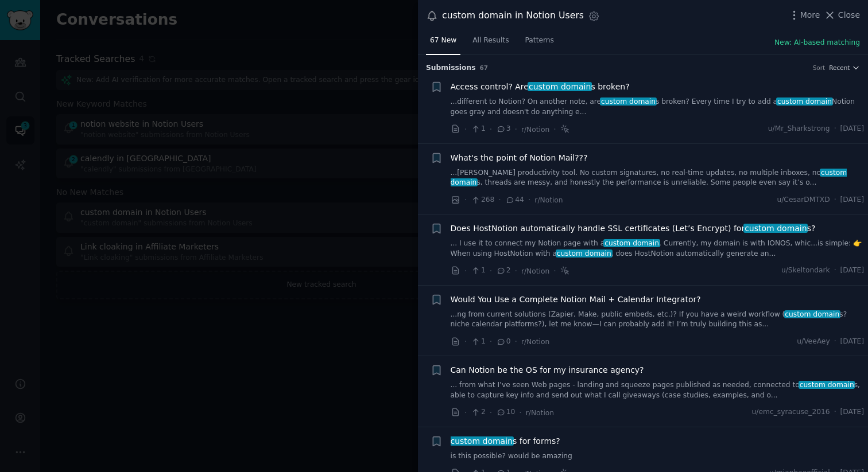 The image size is (868, 472). What do you see at coordinates (817, 43) in the screenshot?
I see `button: New: AI-based matching` at bounding box center [817, 43].